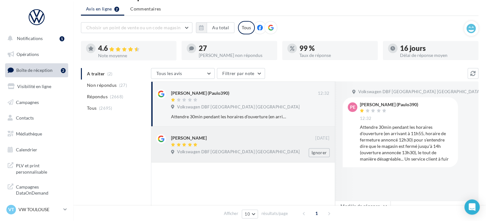  I want to click on div: 16 jours, so click(437, 48).